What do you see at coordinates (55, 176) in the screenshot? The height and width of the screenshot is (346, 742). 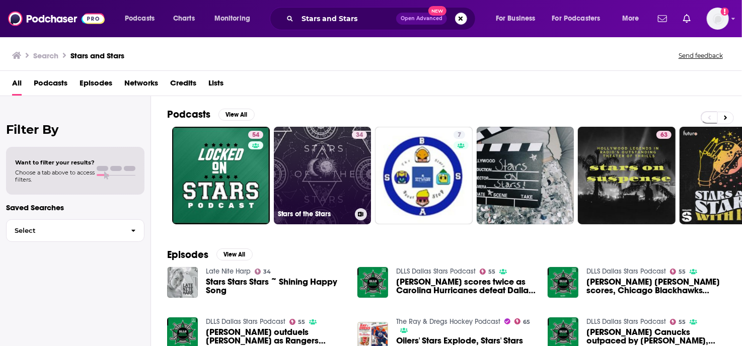 I see `span: Choose a tab above to access filters.` at bounding box center [55, 176].